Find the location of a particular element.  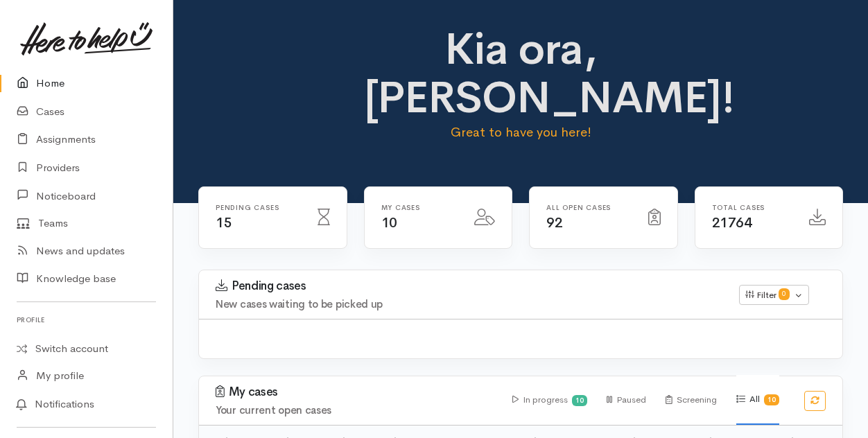

h3: My cases is located at coordinates (356, 392).